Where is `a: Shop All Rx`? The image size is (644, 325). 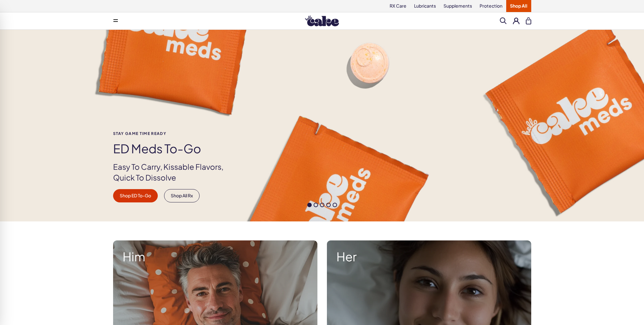 a: Shop All Rx is located at coordinates (182, 196).